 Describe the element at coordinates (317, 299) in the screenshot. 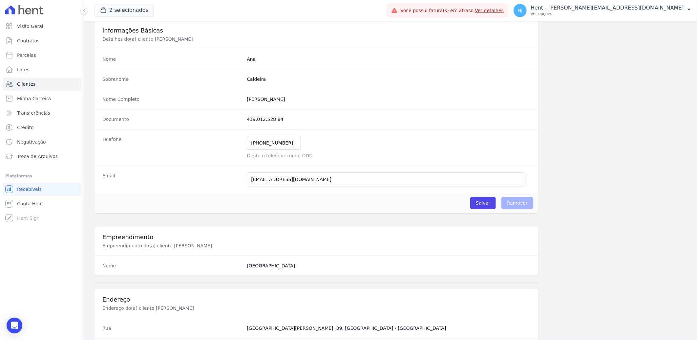

I see `h3: Endereço` at that location.